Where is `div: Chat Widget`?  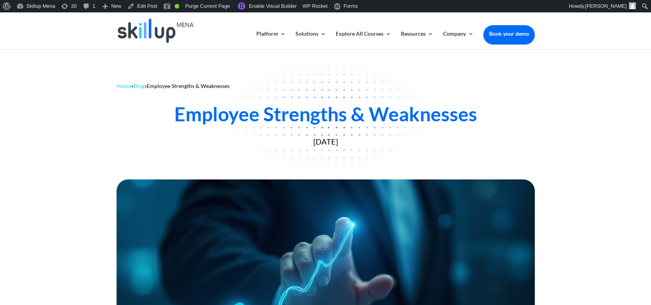 div: Chat Widget is located at coordinates (632, 286).